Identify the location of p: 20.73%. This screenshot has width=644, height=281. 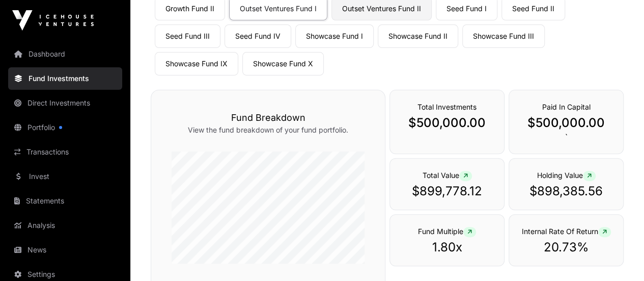
(566, 247).